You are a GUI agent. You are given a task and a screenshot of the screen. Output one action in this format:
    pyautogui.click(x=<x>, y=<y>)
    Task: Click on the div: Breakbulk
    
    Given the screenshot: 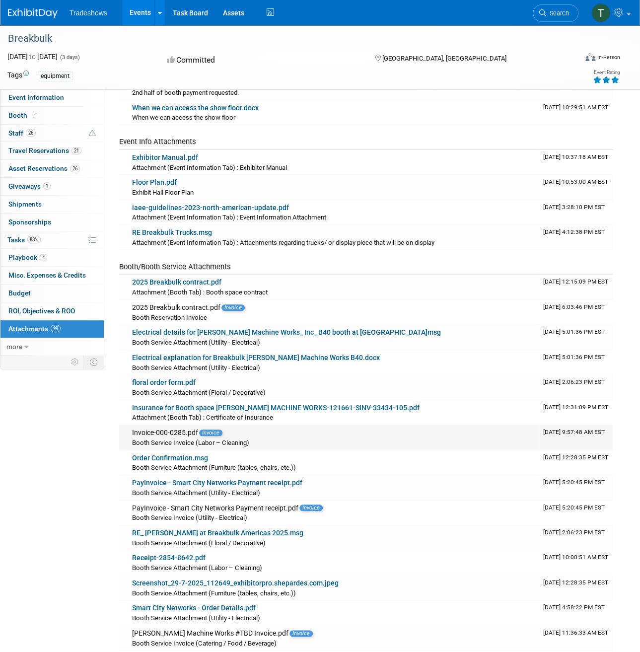 What is the action you would take?
    pyautogui.click(x=286, y=39)
    